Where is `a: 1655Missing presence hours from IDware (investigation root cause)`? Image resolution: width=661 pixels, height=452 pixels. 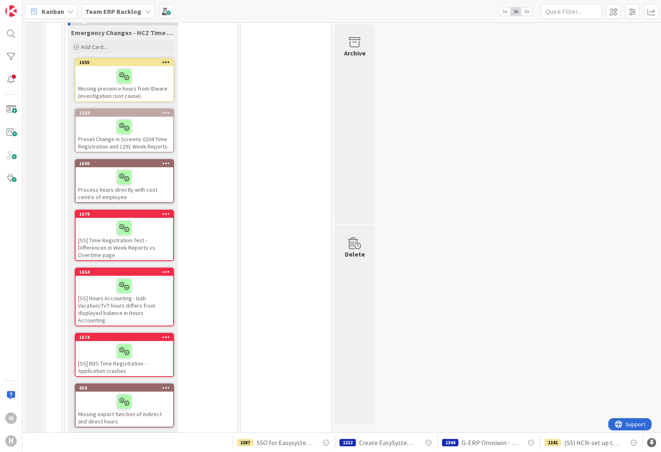
a: 1655Missing presence hours from IDware (investigation root cause) is located at coordinates (124, 80).